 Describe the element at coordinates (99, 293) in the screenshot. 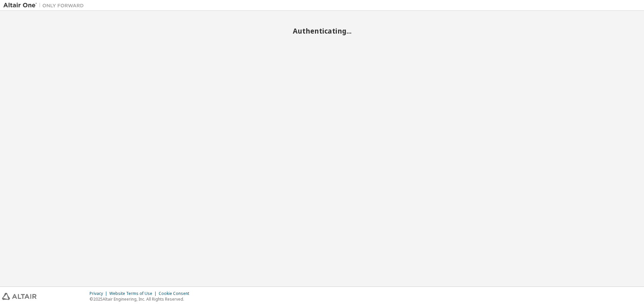

I see `div: Privacy` at that location.